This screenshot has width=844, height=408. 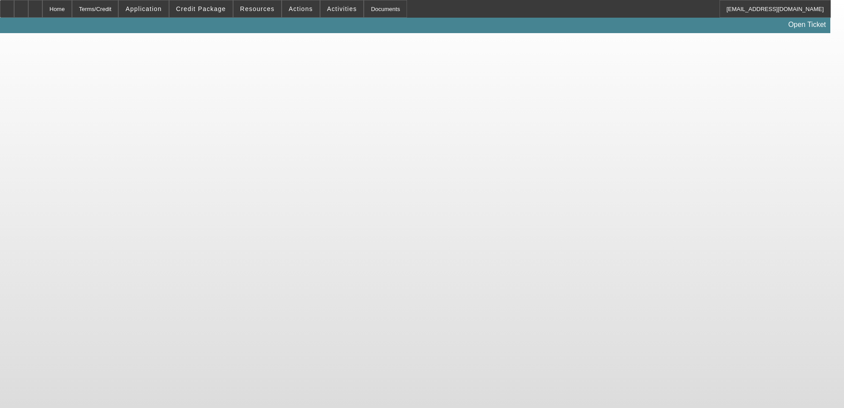 What do you see at coordinates (807, 25) in the screenshot?
I see `a: Open Ticket` at bounding box center [807, 25].